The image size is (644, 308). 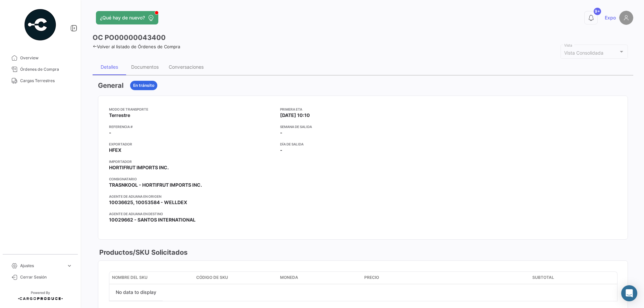 What do you see at coordinates (543, 277) in the screenshot?
I see `span: Subtotal` at bounding box center [543, 277].